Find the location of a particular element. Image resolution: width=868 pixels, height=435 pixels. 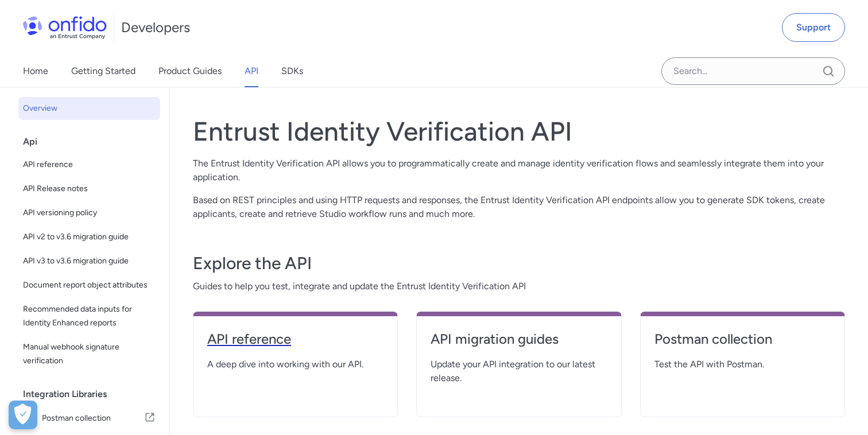

a: Home is located at coordinates (35, 72).